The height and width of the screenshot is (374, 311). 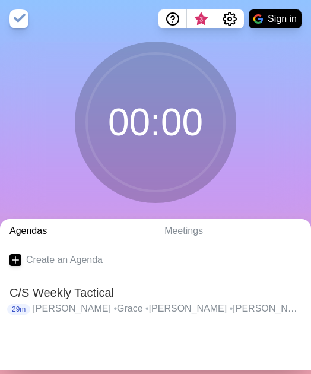 What do you see at coordinates (155, 292) in the screenshot?
I see `h2: C/S Weekly Tactical` at bounding box center [155, 292].